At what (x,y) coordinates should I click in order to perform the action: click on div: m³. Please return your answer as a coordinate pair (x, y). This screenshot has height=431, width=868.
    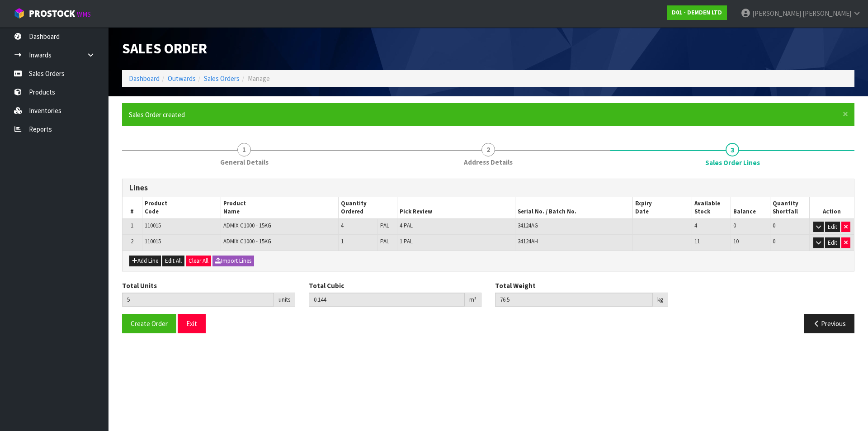
    Looking at the image, I should click on (473, 300).